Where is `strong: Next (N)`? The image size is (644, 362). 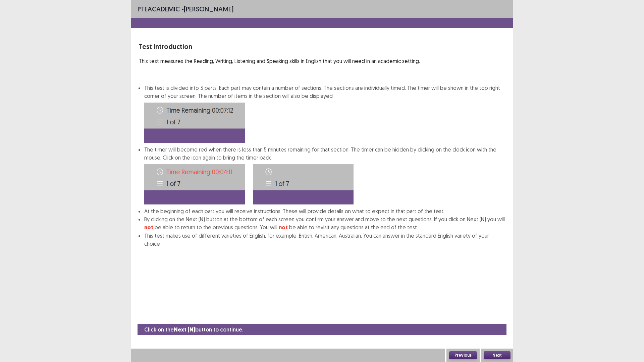
strong: Next (N) is located at coordinates (185, 329).